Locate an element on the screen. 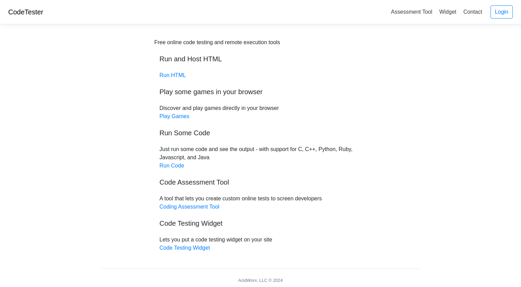 The height and width of the screenshot is (287, 521). a: Widget is located at coordinates (448, 12).